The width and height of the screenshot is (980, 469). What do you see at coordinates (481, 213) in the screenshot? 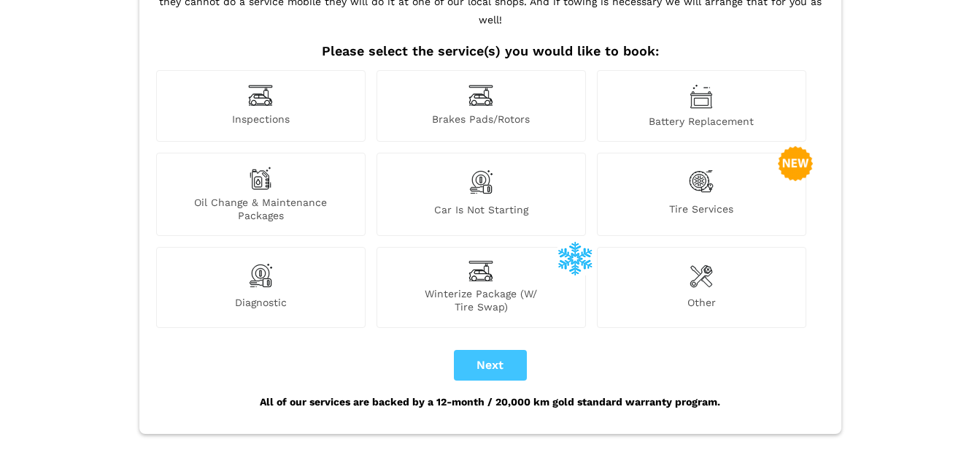
I see `span: Car is not starting` at bounding box center [481, 213].